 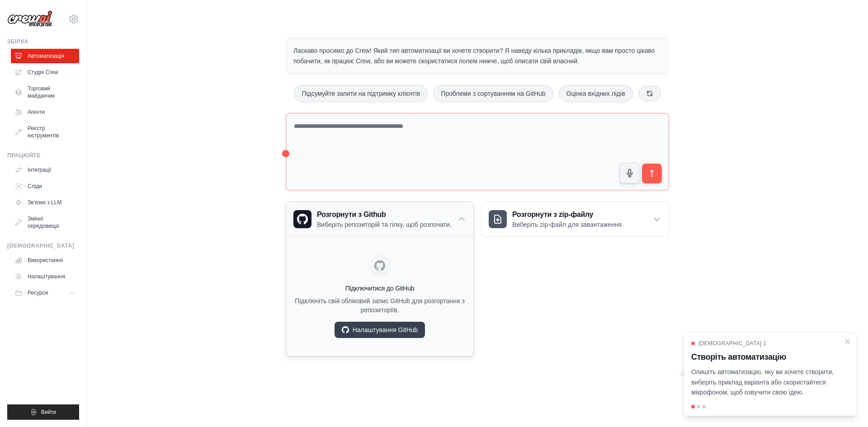 What do you see at coordinates (351, 214) in the screenshot?
I see `font: Розгорнути з Github` at bounding box center [351, 214].